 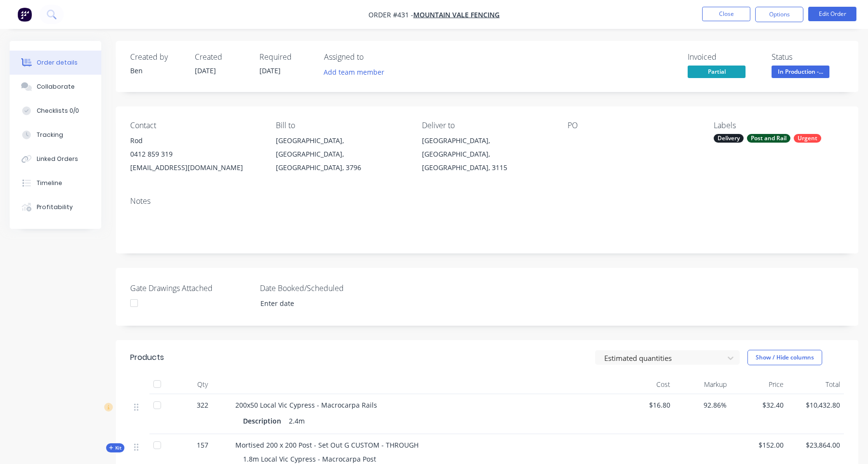 What do you see at coordinates (784, 358) in the screenshot?
I see `button: Show / Hide columns` at bounding box center [784, 358].